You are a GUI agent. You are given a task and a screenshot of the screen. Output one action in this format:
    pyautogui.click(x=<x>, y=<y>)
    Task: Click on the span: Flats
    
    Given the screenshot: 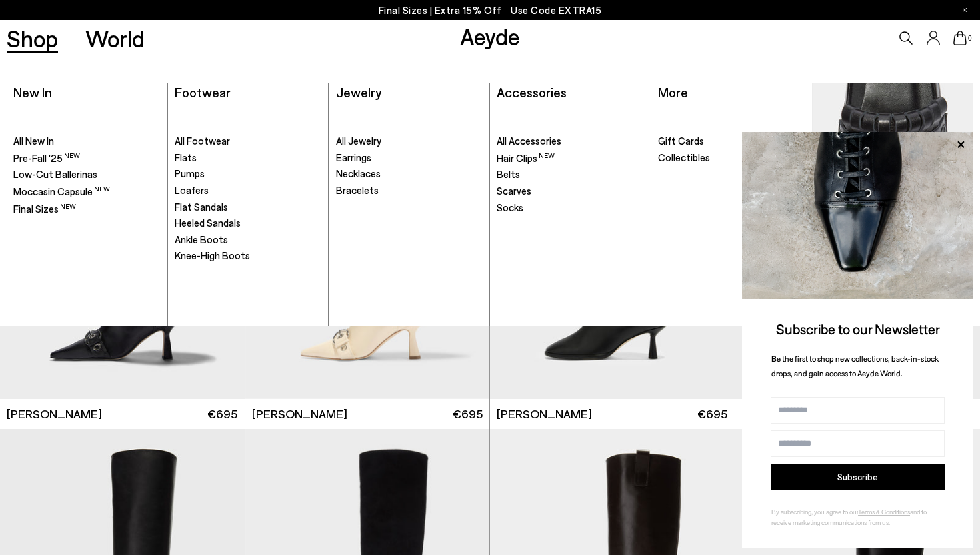 What is the action you would take?
    pyautogui.click(x=186, y=158)
    